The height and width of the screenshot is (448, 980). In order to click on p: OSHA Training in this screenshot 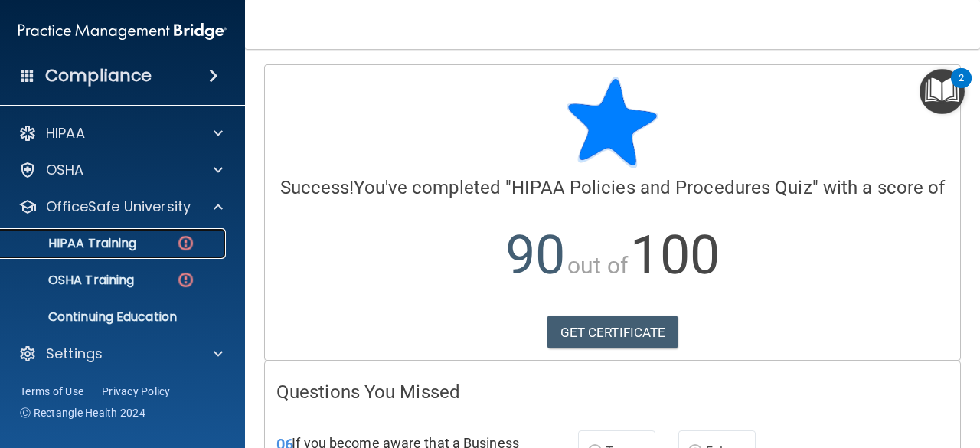, I will do `click(72, 280)`.